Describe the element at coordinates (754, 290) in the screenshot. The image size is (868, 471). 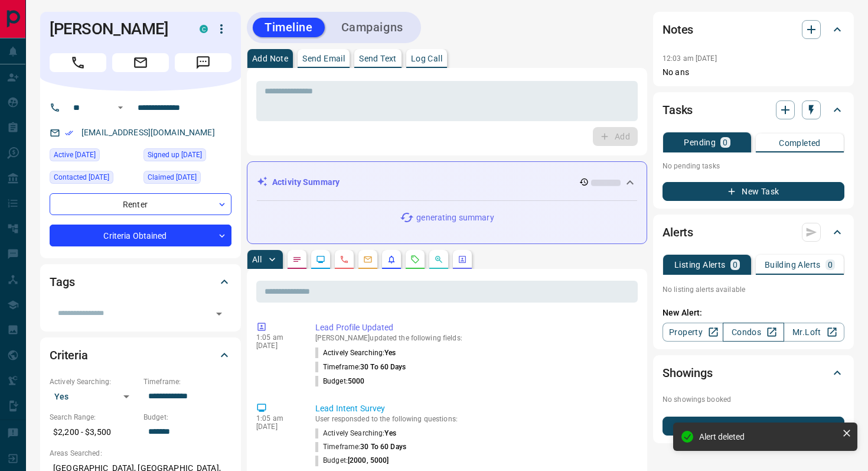
I see `p: No listing alerts available` at that location.